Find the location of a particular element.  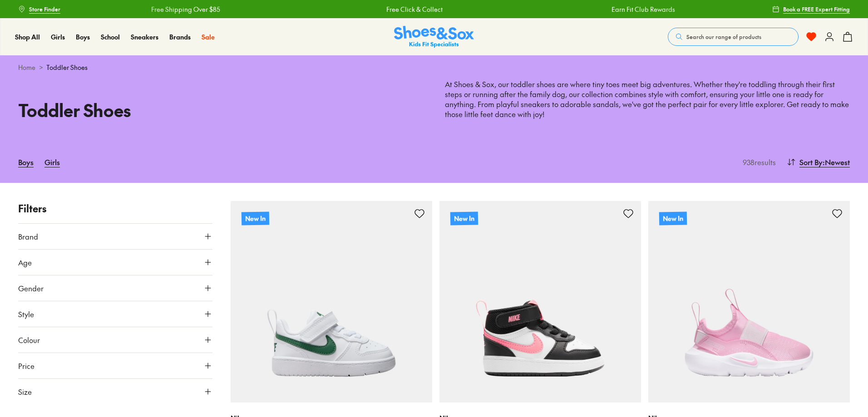

button: Brand is located at coordinates (115, 237).